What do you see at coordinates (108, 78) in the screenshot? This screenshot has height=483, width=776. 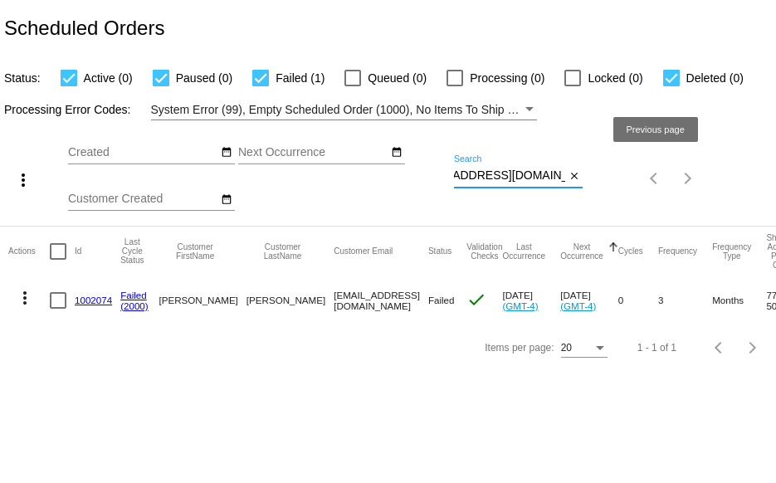 I see `span: Active (0)` at bounding box center [108, 78].